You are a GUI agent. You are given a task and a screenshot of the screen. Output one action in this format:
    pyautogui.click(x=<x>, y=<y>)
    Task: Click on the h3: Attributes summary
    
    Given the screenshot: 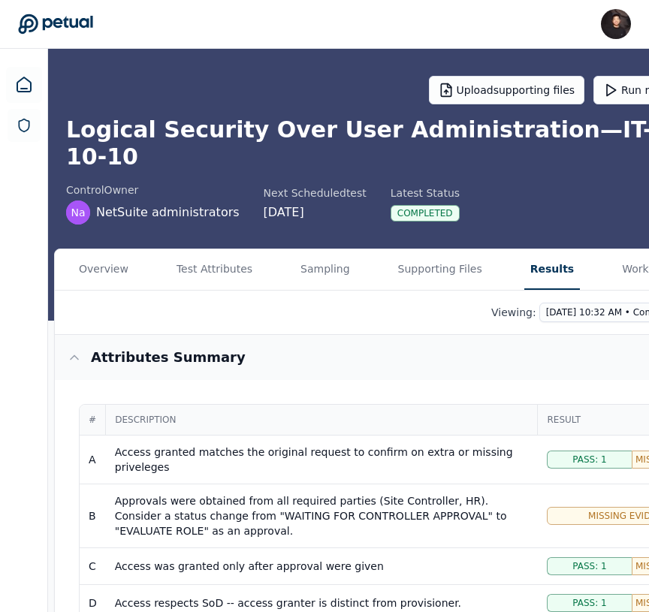 What is the action you would take?
    pyautogui.click(x=168, y=357)
    